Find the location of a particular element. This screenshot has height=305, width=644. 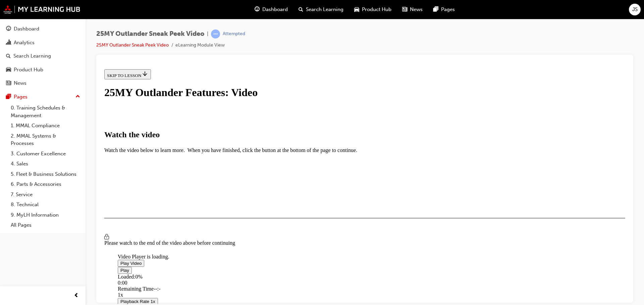

div: Attempted is located at coordinates (234, 34).